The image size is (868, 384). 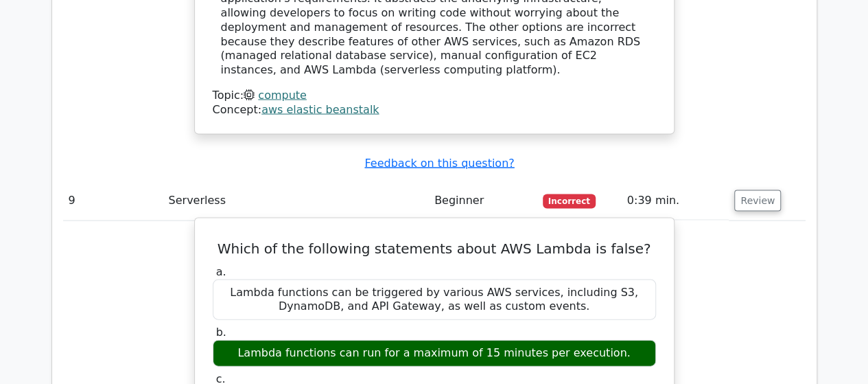 I want to click on td: 0:39 min., so click(x=675, y=200).